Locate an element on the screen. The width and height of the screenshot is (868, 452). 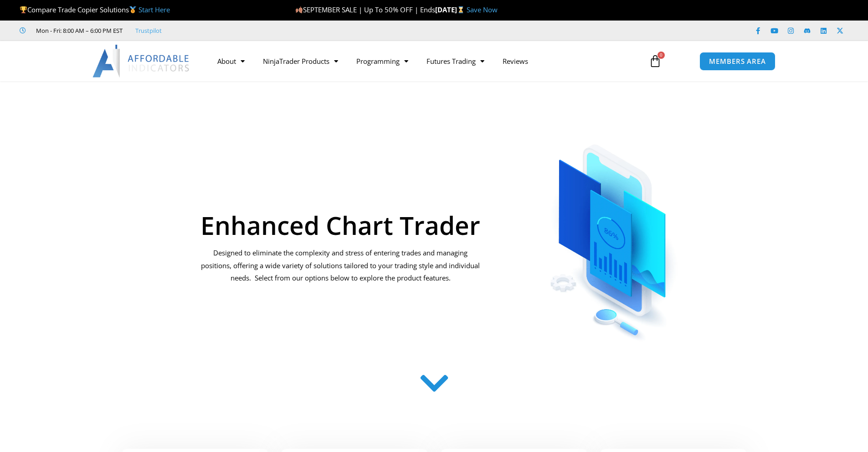
img: LogoAI | Affordable Indicators – NinjaTrader is located at coordinates (141, 61).